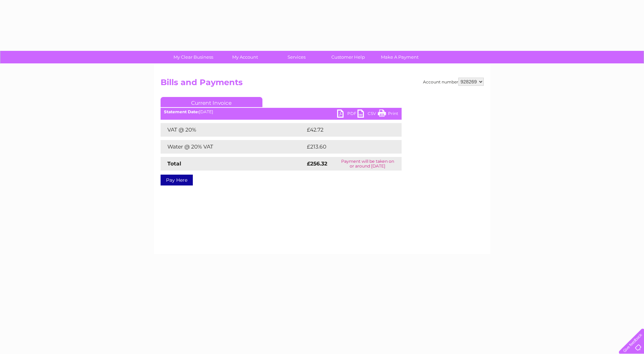 The width and height of the screenshot is (644, 354). Describe the element at coordinates (233, 147) in the screenshot. I see `td: Water @ 20% VAT` at that location.